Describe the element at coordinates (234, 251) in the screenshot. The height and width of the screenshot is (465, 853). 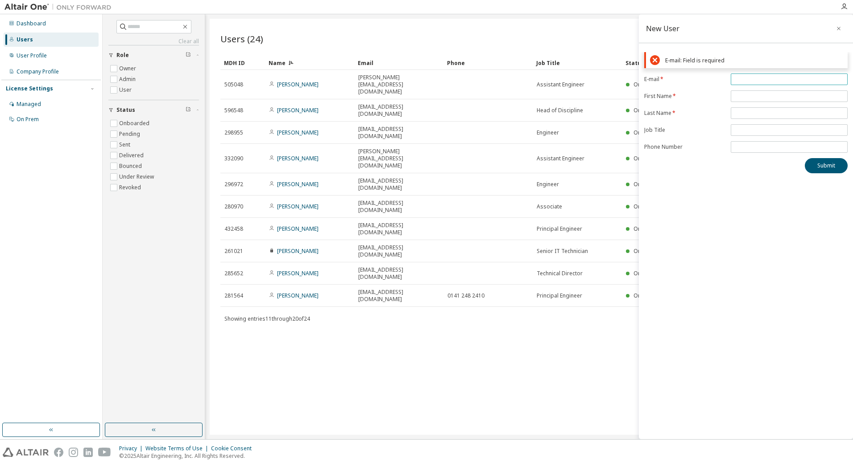
I see `span: 261021` at that location.